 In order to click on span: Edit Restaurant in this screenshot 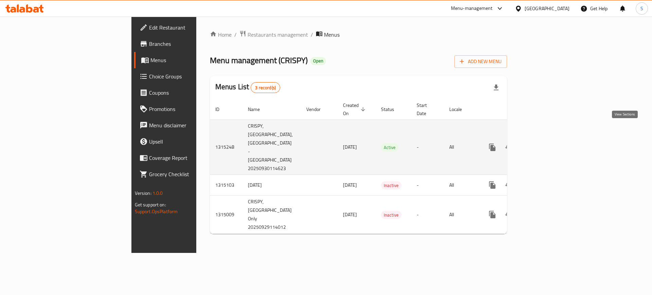, I will do `click(192, 27)`.